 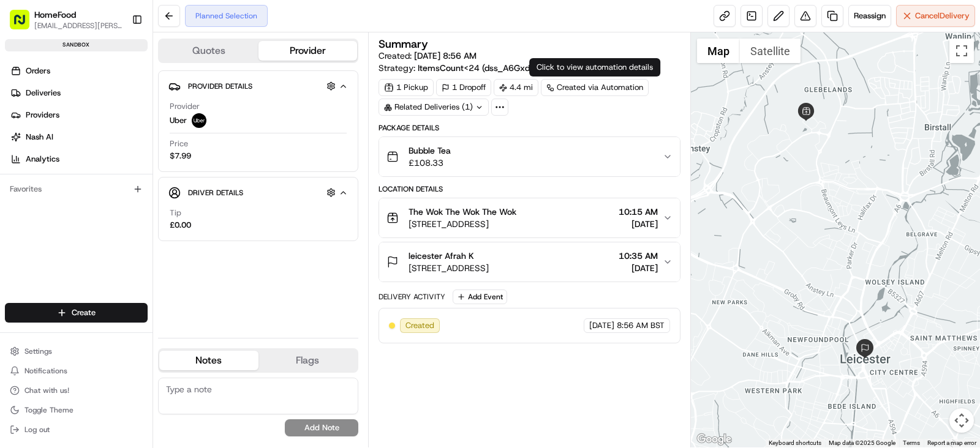 What do you see at coordinates (406, 87) in the screenshot?
I see `div: 1 Pickup` at bounding box center [406, 87].